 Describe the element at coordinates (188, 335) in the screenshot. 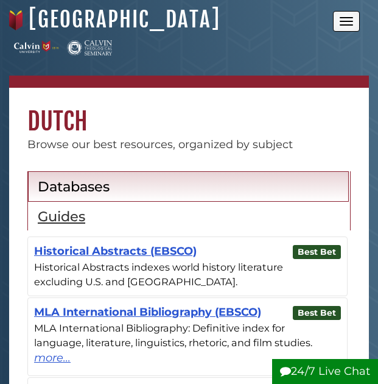

I see `div: MLA International Bibliography: Definitive index for language, literature, linguistics, rhetoric,...` at that location.